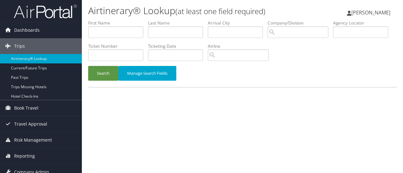  Describe the element at coordinates (300, 23) in the screenshot. I see `label: Company/Division` at that location.